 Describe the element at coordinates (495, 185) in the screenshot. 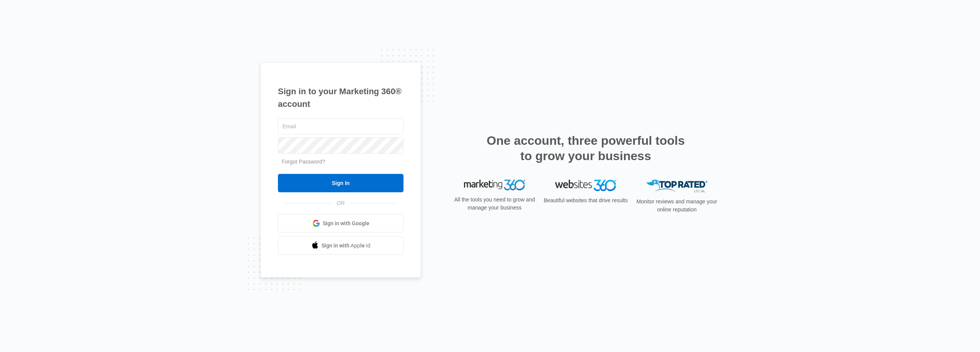

I see `img: Marketing 360` at that location.